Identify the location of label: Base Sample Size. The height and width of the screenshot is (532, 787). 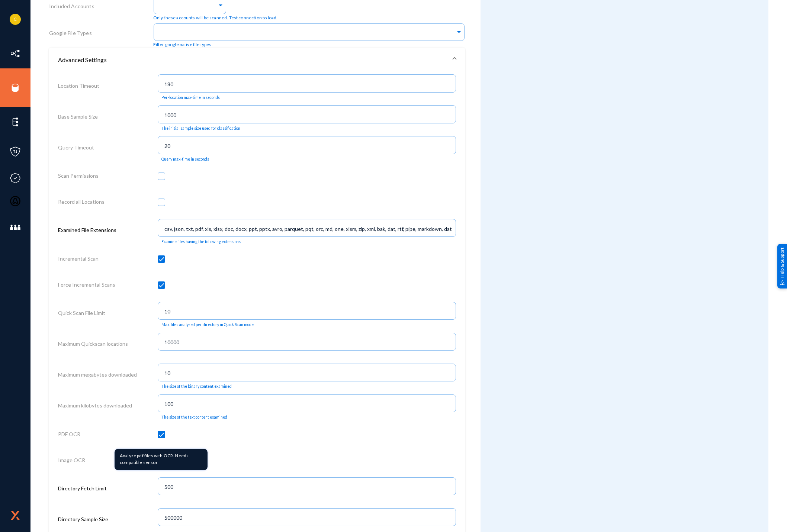
(78, 117).